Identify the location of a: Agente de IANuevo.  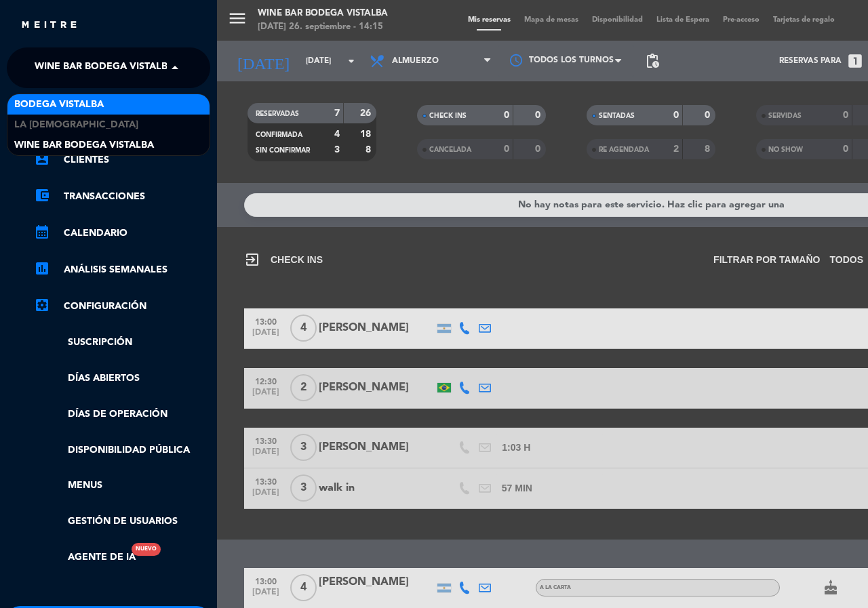
(85, 557).